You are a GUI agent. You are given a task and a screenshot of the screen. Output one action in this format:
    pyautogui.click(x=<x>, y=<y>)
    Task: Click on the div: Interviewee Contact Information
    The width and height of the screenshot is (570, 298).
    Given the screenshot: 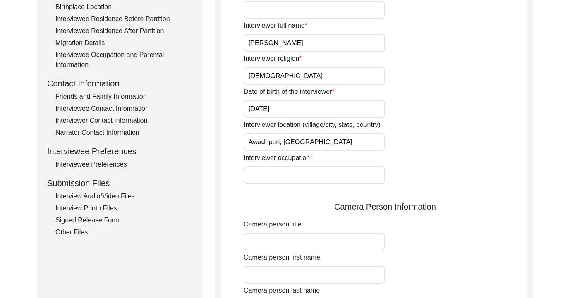 What is the action you would take?
    pyautogui.click(x=124, y=109)
    